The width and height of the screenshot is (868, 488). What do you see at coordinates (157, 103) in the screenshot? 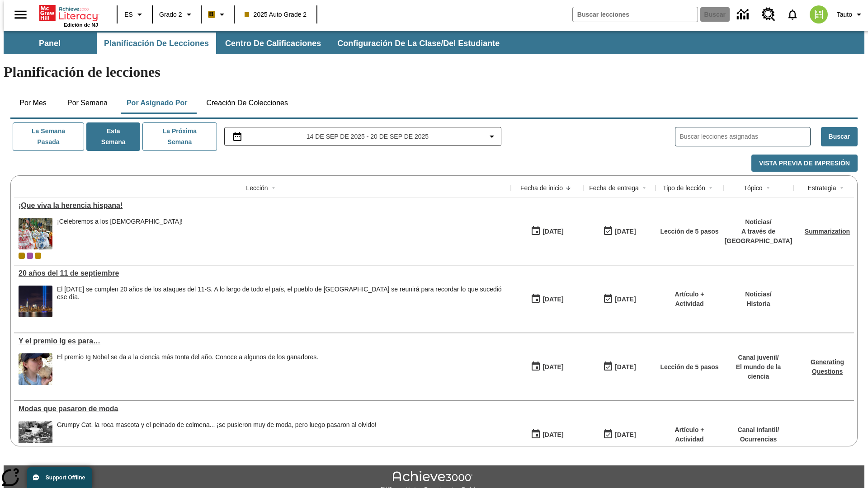
I see `button: Por asignado por` at bounding box center [157, 103].